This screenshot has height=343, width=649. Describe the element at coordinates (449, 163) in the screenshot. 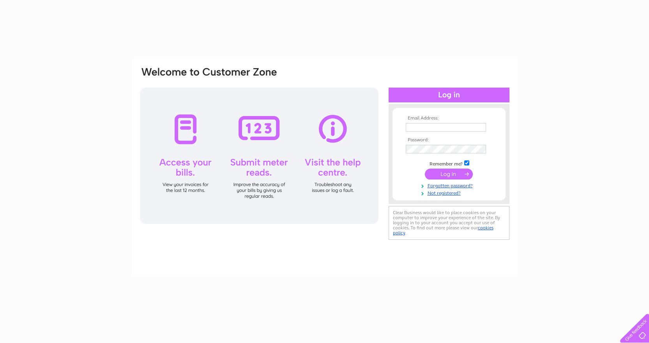

I see `td: Remember me?` at that location.